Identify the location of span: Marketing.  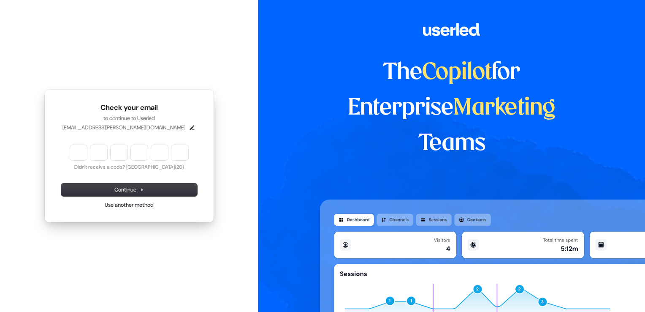
(505, 108).